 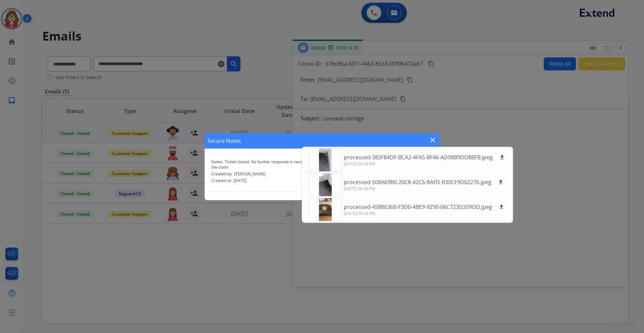 What do you see at coordinates (224, 141) in the screenshot?
I see `h1: Secure Notes` at bounding box center [224, 141].